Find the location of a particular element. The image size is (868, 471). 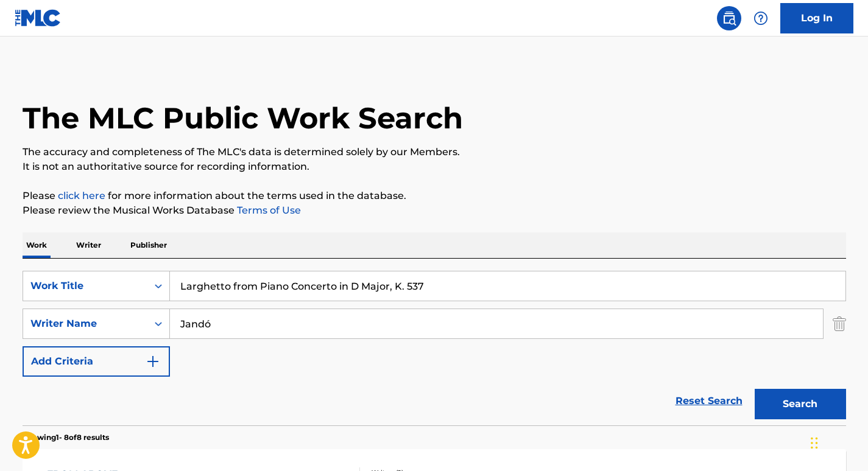

div: Work Title is located at coordinates (85, 286).